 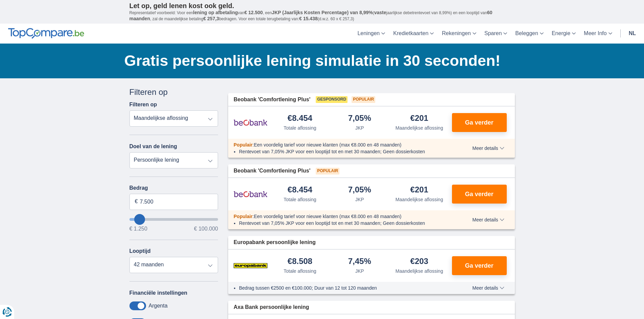 I want to click on a: Sparen, so click(x=496, y=33).